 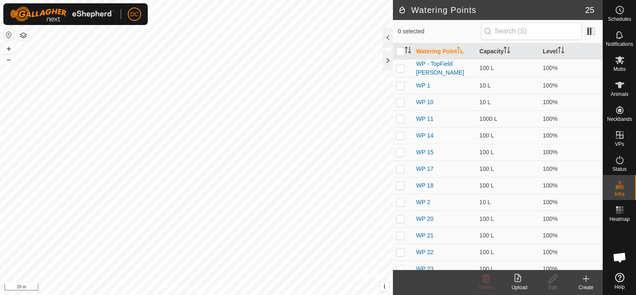 What do you see at coordinates (425, 152) in the screenshot?
I see `a: WP 15` at bounding box center [425, 152].